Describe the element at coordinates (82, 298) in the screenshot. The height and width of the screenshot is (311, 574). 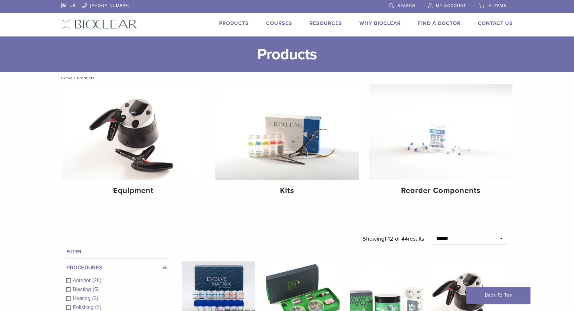
I see `span: Heating` at that location.